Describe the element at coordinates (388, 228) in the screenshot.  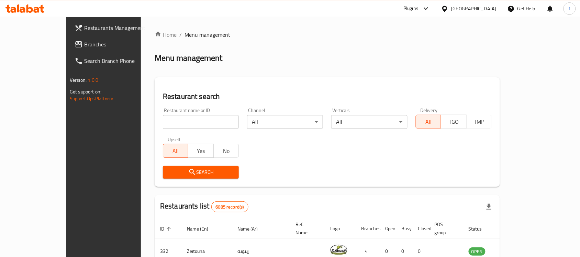
I see `th: Open` at that location.